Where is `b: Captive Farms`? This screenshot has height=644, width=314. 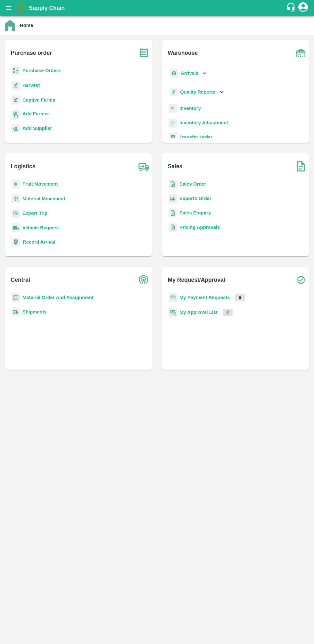 b: Captive Farms is located at coordinates (39, 100).